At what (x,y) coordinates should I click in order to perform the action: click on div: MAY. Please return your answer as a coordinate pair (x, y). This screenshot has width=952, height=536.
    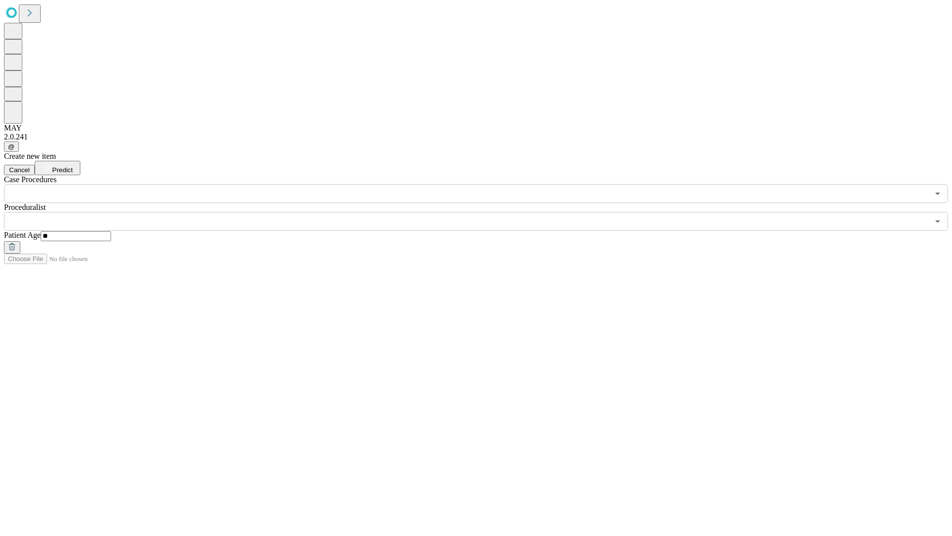
    Looking at the image, I should click on (476, 128).